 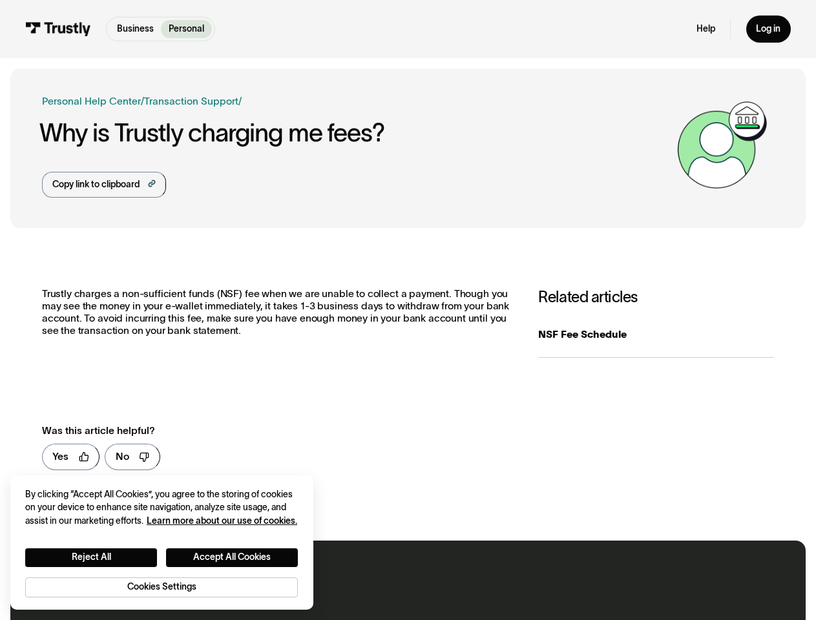 I want to click on div: Yes, so click(x=60, y=456).